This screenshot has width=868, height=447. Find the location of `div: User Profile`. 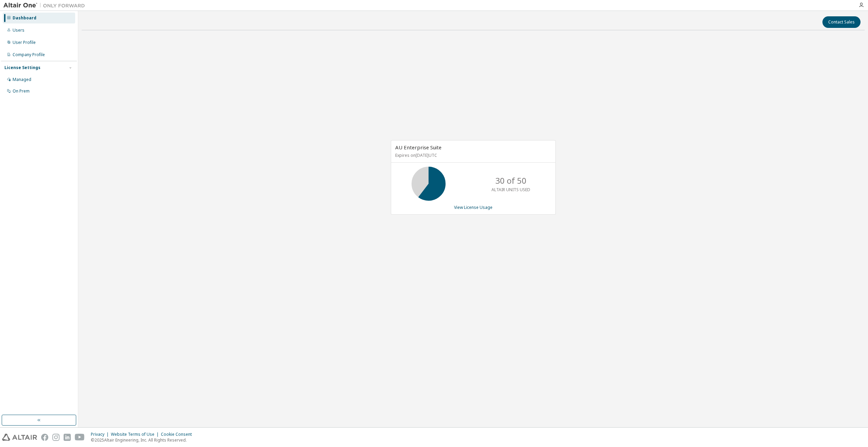

div: User Profile is located at coordinates (24, 43).